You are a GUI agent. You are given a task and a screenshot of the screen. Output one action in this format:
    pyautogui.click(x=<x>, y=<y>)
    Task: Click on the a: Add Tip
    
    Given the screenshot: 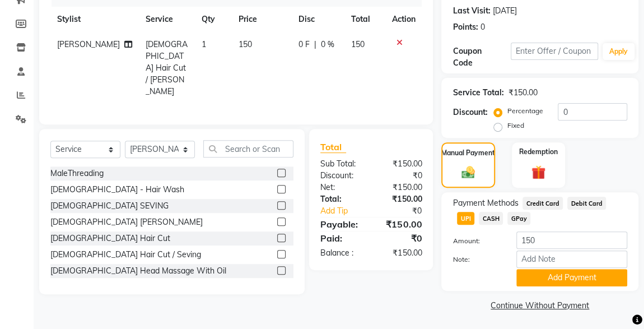 What is the action you would take?
    pyautogui.click(x=346, y=211)
    